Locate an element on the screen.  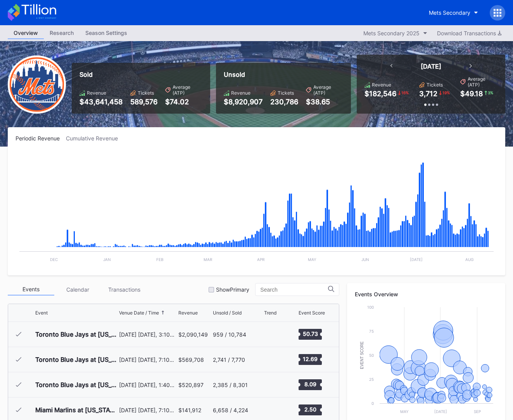
button: Mets Secondary 2025 is located at coordinates (395, 33).